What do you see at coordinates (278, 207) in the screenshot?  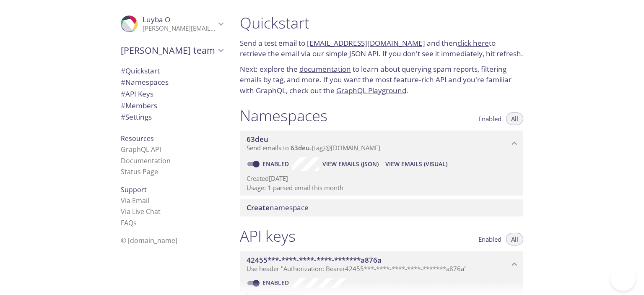 I see `span: namespace` at bounding box center [278, 207].